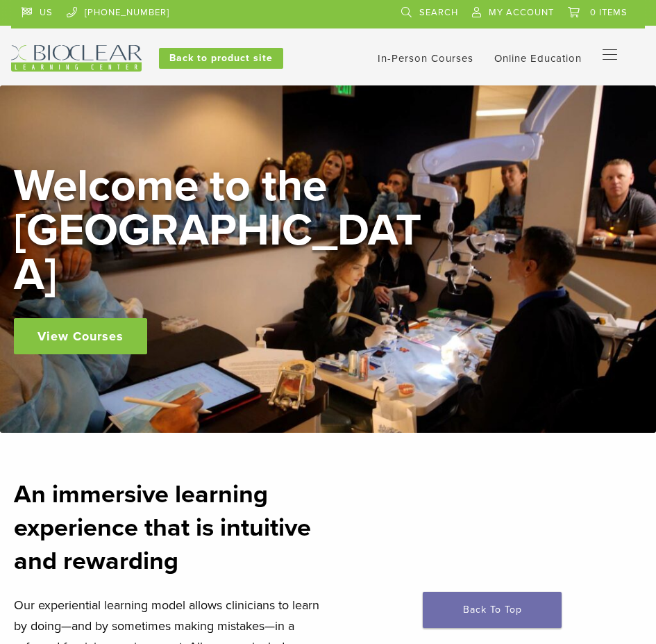  Describe the element at coordinates (439, 12) in the screenshot. I see `span: Search` at that location.